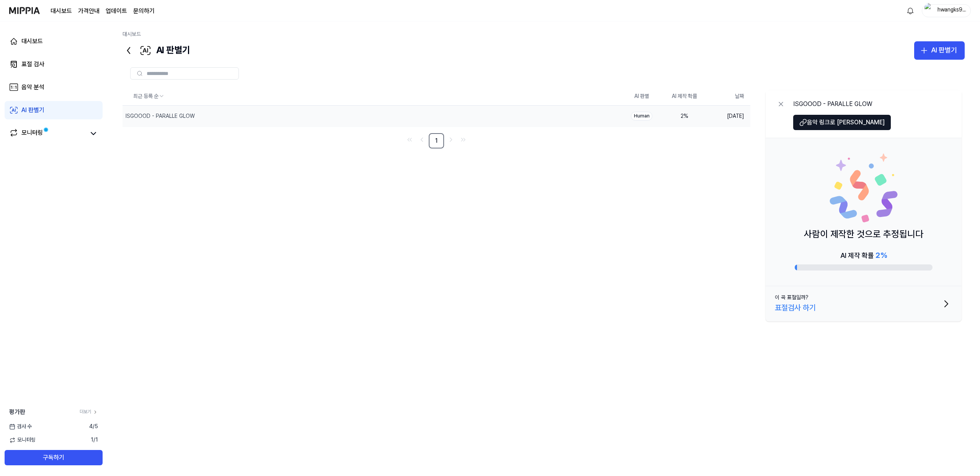 The width and height of the screenshot is (980, 476). What do you see at coordinates (791, 298) in the screenshot?
I see `div: 이 곡 표절일까?` at bounding box center [791, 298].